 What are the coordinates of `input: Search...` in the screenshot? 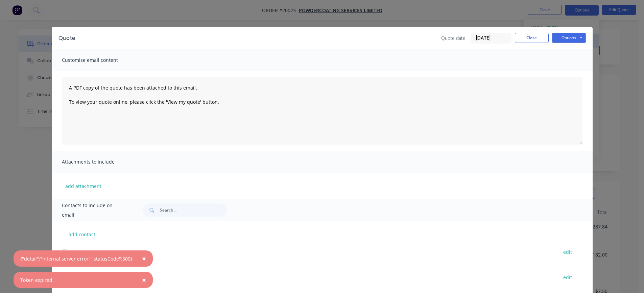 It's located at (194, 210).